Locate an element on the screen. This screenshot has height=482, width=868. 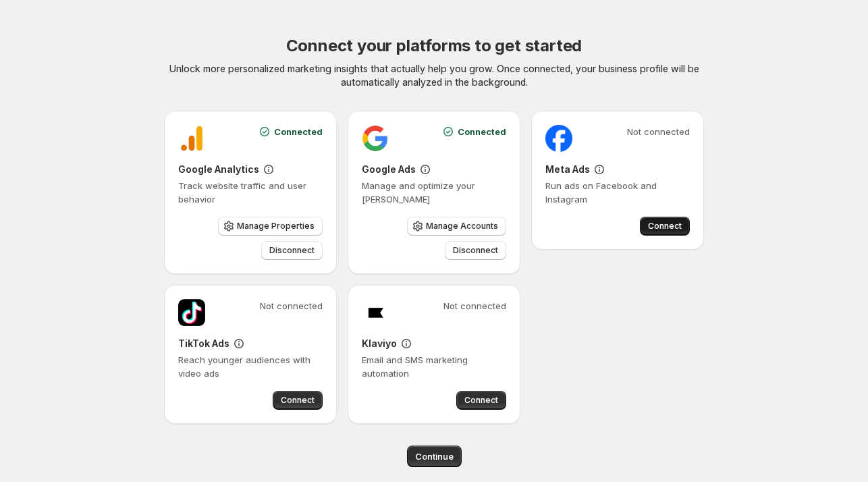
button: Manage Properties is located at coordinates (270, 226).